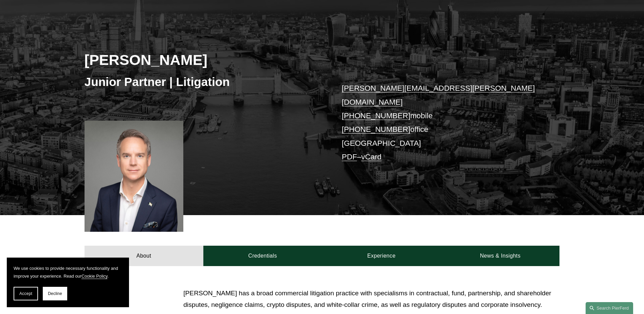 The image size is (644, 314). What do you see at coordinates (371, 157) in the screenshot?
I see `a: vCard` at bounding box center [371, 157].